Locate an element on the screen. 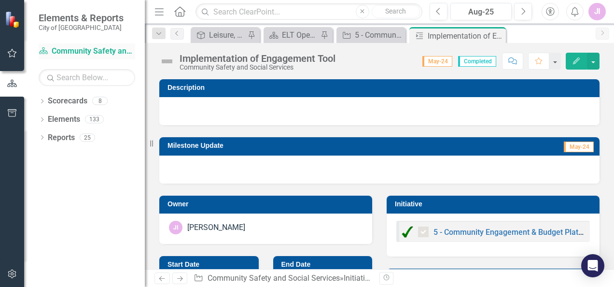 Image resolution: width=614 pixels, height=287 pixels. div: Leisure, Recreation and Culture is located at coordinates (227, 35).